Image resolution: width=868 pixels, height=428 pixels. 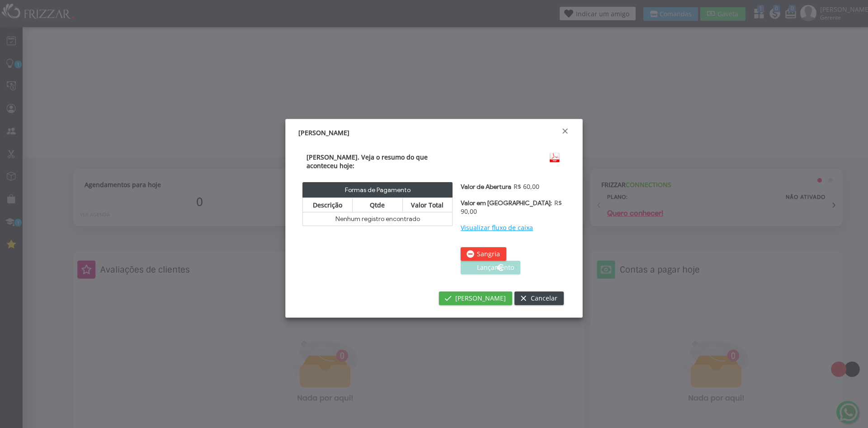 What do you see at coordinates (486, 187) in the screenshot?
I see `label: Valor de Abertura` at bounding box center [486, 187].